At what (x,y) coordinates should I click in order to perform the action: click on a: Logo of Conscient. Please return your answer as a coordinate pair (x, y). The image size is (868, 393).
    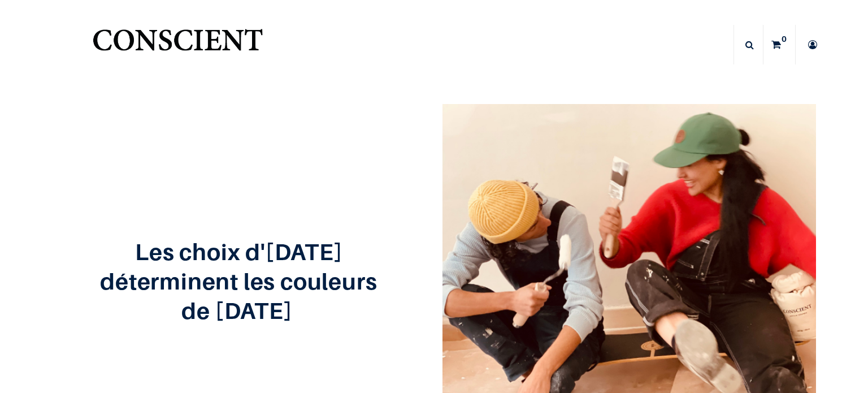
    Looking at the image, I should click on (177, 45).